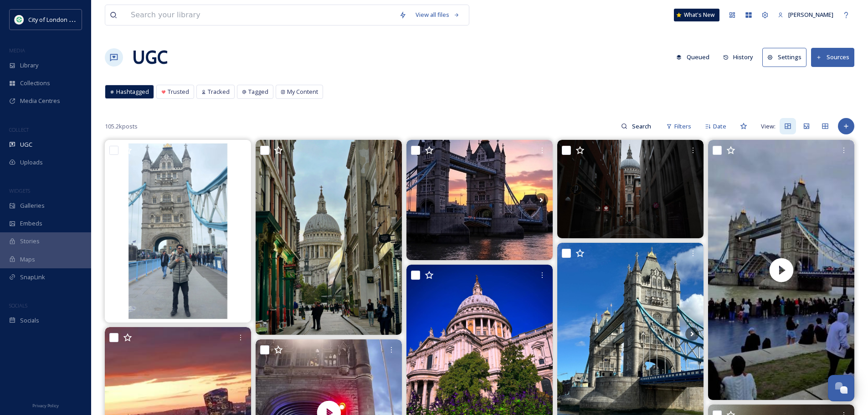  I want to click on h1: UGC, so click(150, 58).